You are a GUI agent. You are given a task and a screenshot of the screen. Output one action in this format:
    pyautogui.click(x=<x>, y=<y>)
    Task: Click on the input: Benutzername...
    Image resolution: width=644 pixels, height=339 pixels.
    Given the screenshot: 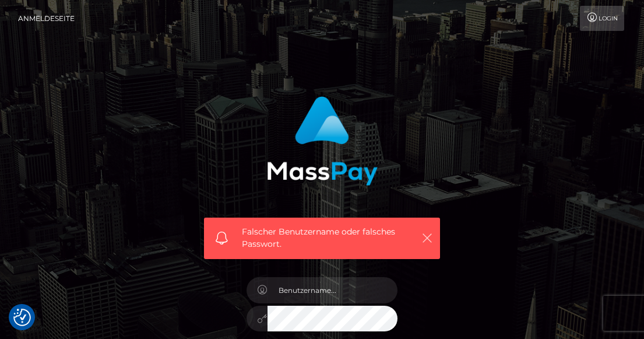 What is the action you would take?
    pyautogui.click(x=333, y=289)
    